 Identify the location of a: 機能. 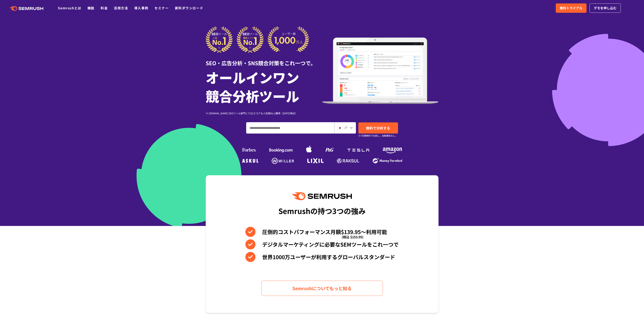
(91, 8).